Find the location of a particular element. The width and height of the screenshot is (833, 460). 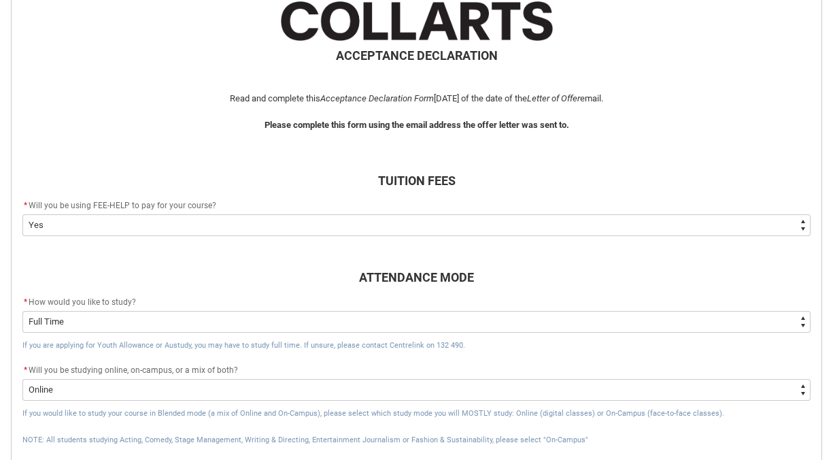

img: CollartsLargeTitle is located at coordinates (417, 21).